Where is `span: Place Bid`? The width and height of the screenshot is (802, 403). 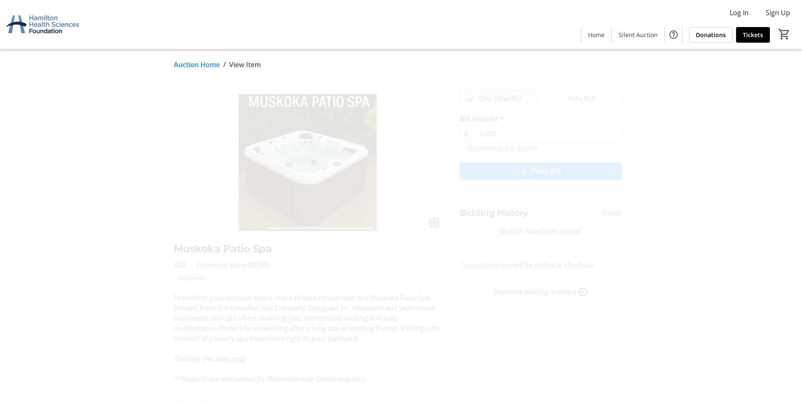 span: Place Bid is located at coordinates (545, 171).